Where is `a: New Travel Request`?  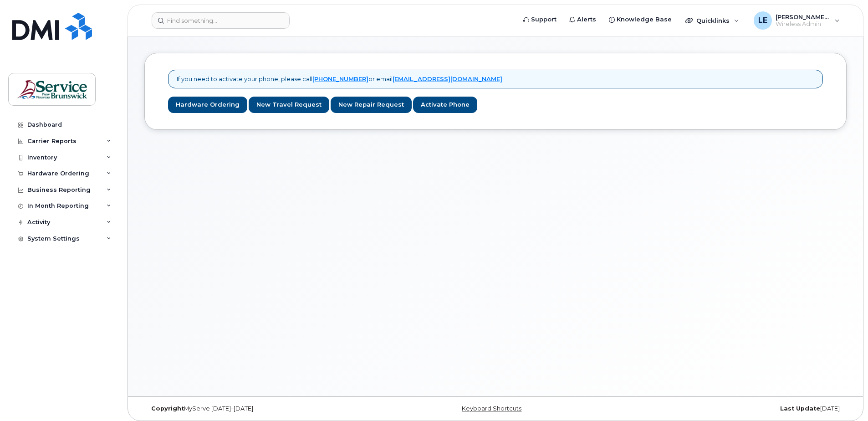
a: New Travel Request is located at coordinates (288, 104).